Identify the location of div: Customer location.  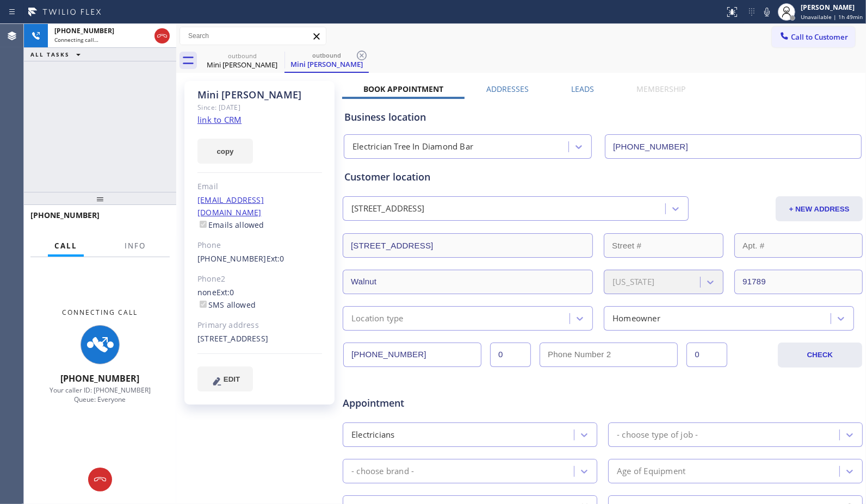
(603, 177).